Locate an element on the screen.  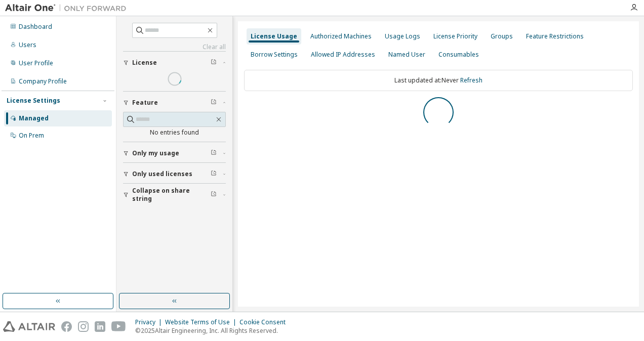
div: Consumables is located at coordinates (459, 54).